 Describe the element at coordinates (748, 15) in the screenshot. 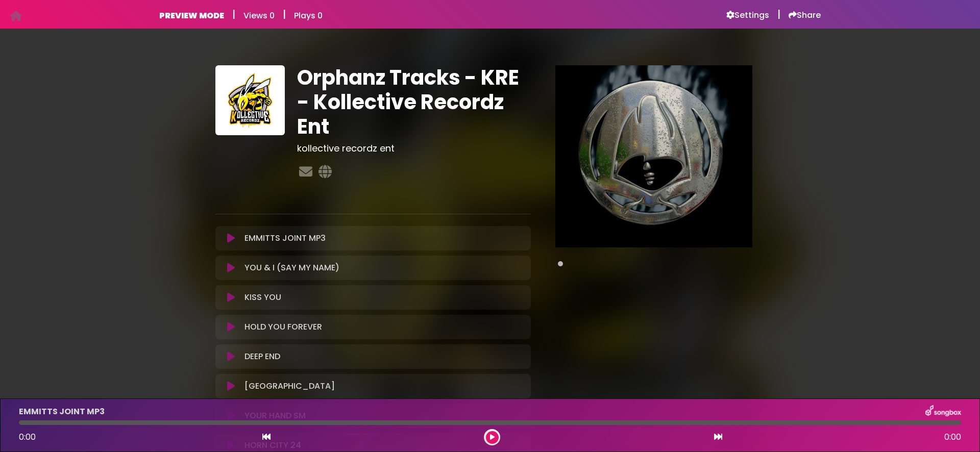

I see `h6: Settings` at that location.